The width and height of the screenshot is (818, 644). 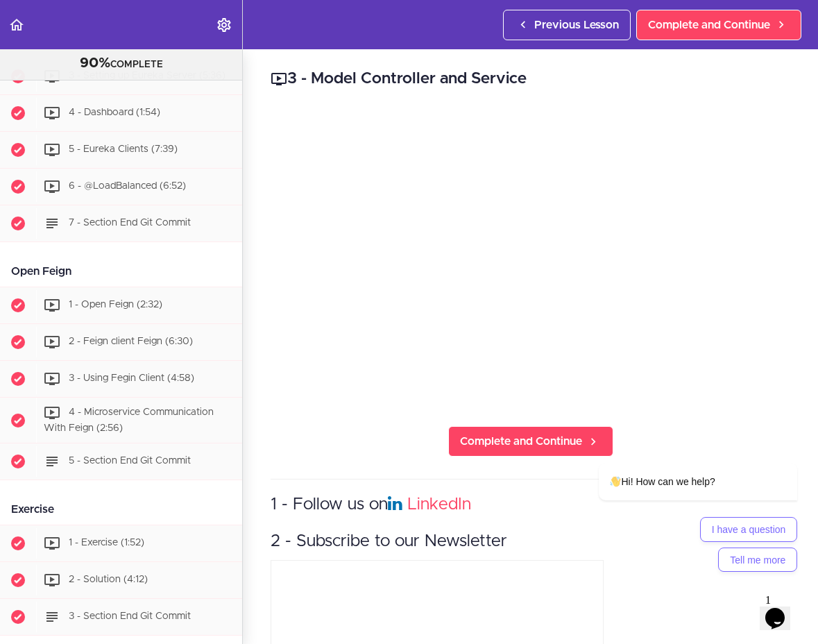 What do you see at coordinates (194, 192) in the screenshot?
I see `button: I have a question` at bounding box center [194, 192].